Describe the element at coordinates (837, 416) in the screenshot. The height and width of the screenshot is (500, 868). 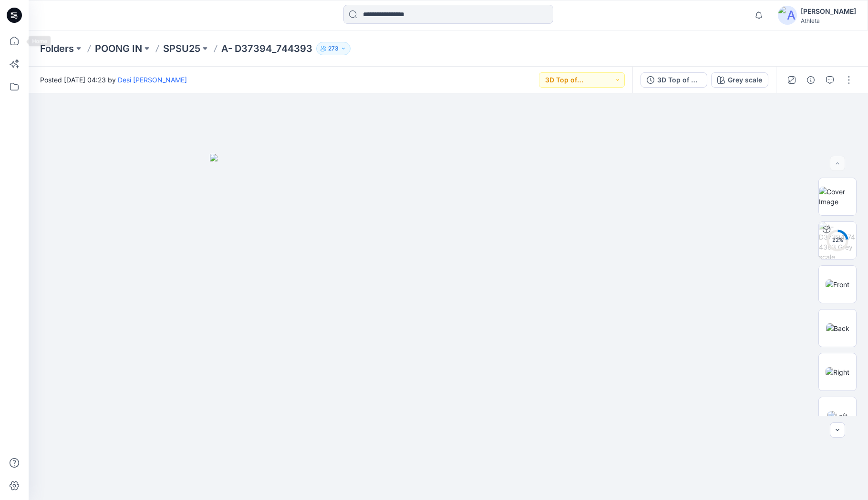
I see `img: Left` at that location.